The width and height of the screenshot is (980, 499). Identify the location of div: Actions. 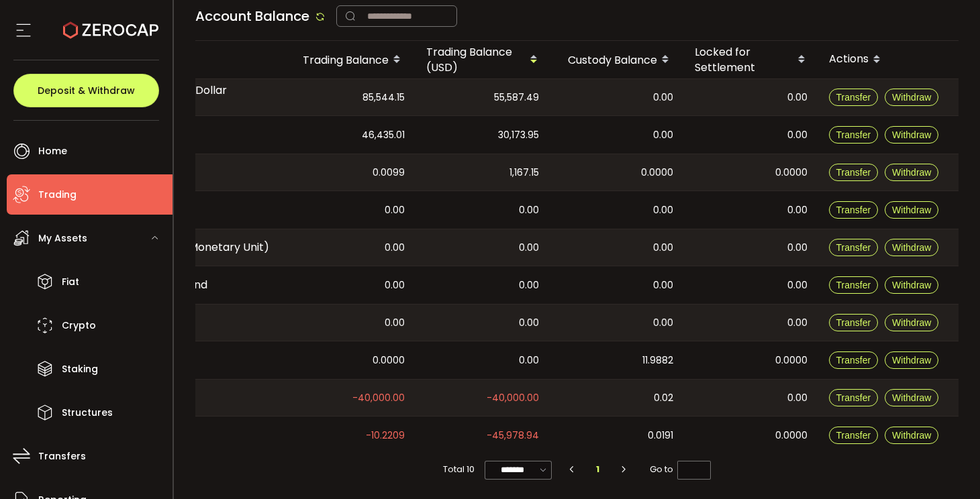
(888, 60).